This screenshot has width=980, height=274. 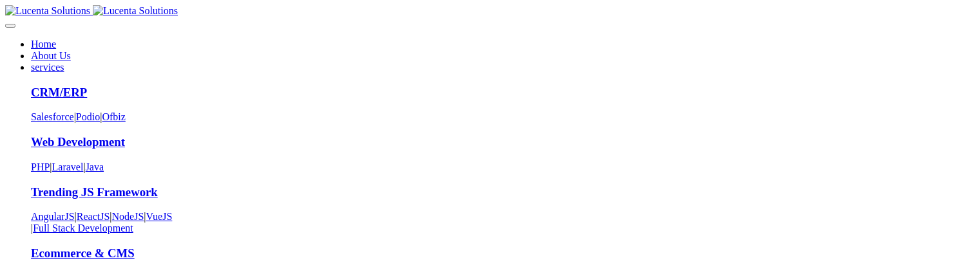 What do you see at coordinates (113, 116) in the screenshot?
I see `a: Ofbiz` at bounding box center [113, 116].